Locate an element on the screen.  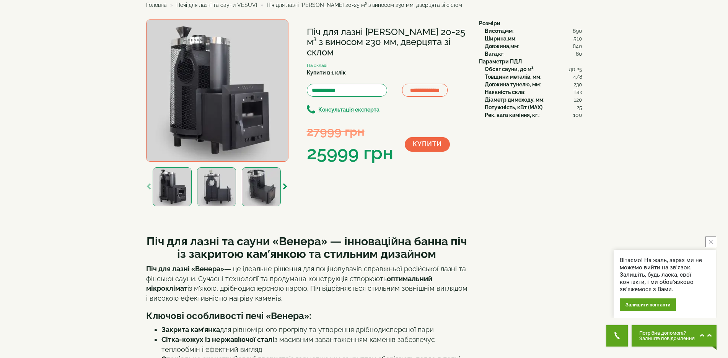
li: з масивним завантаженням каменів забезпечує теплообмін і ефектний вигляд is located at coordinates (314, 345).